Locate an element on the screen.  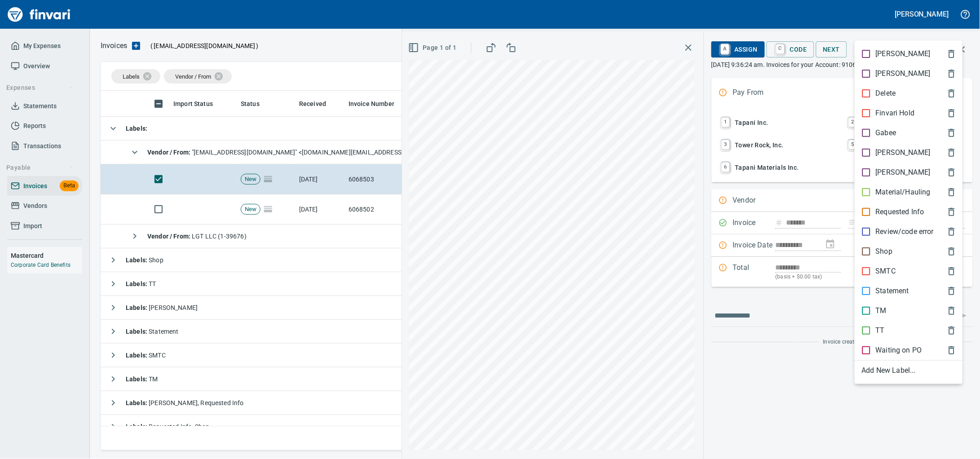
p: Delete is located at coordinates (886, 94).